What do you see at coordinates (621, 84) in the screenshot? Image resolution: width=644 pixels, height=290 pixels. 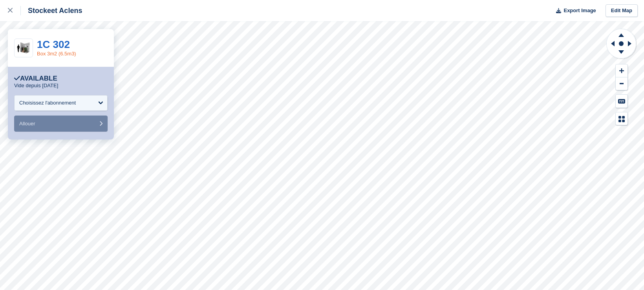 I see `button: Zoom Out` at bounding box center [621, 84].